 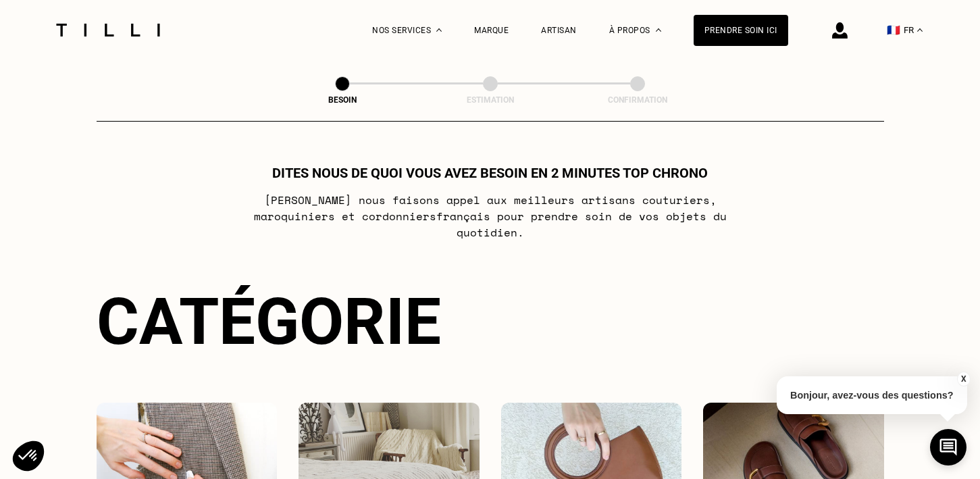 What do you see at coordinates (491, 31) in the screenshot?
I see `a: Marque` at bounding box center [491, 31].